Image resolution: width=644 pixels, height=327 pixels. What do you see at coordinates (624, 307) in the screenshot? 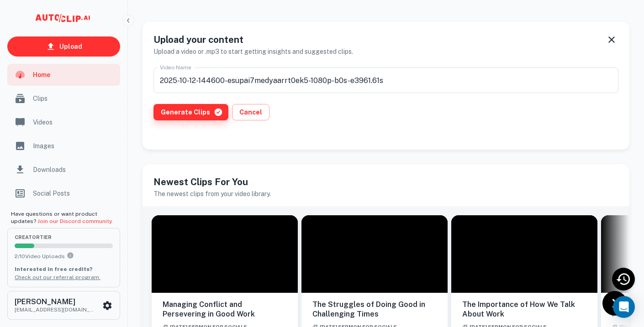
I see `div: Open Intercom Messenger` at bounding box center [624, 307].